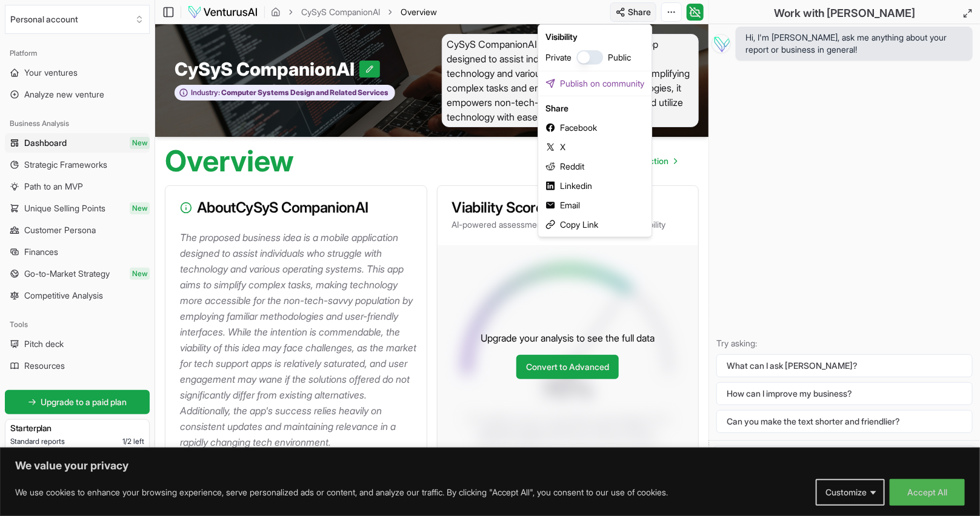 This screenshot has height=516, width=980. What do you see at coordinates (594, 128) in the screenshot?
I see `div: Facebook` at bounding box center [594, 128].